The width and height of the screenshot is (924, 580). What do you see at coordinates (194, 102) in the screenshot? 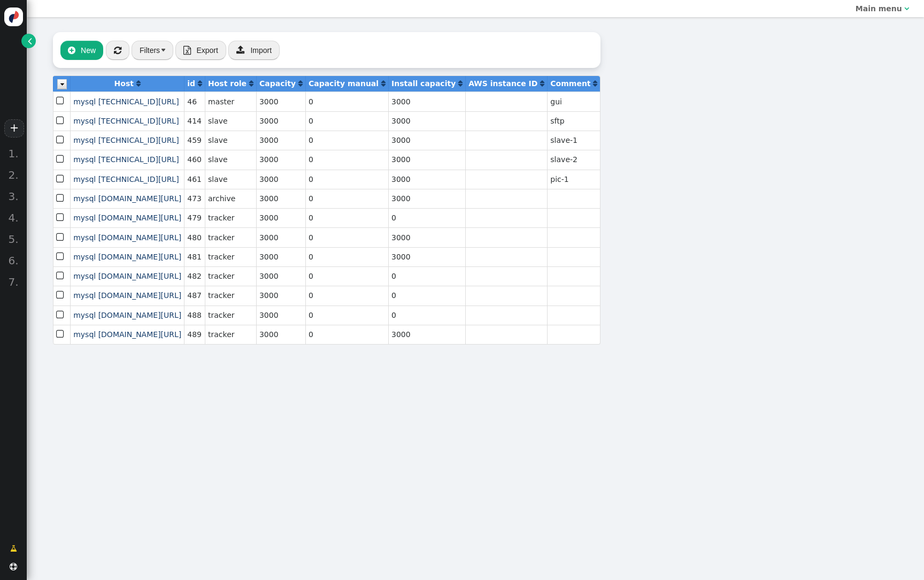
I see `td: 46` at bounding box center [194, 102].